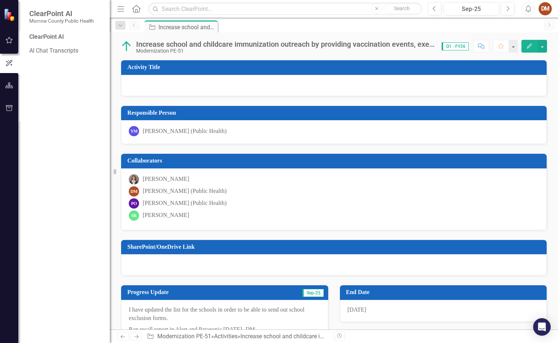 The height and width of the screenshot is (343, 558). What do you see at coordinates (61, 14) in the screenshot?
I see `span: ClearPoint AI` at bounding box center [61, 14].